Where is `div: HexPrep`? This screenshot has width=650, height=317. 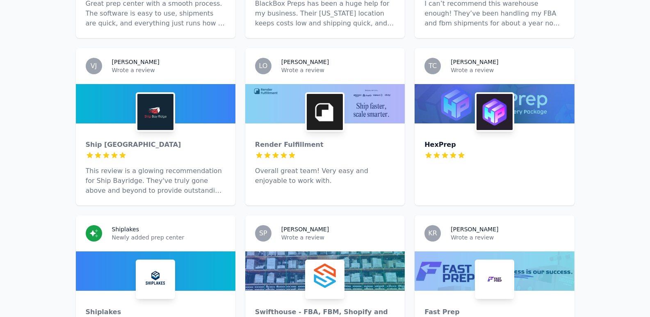
div: HexPrep is located at coordinates (494, 145).